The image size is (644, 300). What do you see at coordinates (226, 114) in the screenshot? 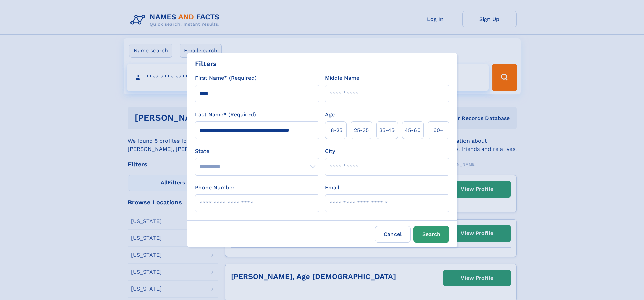
I see `label: Last Name* (Required)` at bounding box center [226, 114].